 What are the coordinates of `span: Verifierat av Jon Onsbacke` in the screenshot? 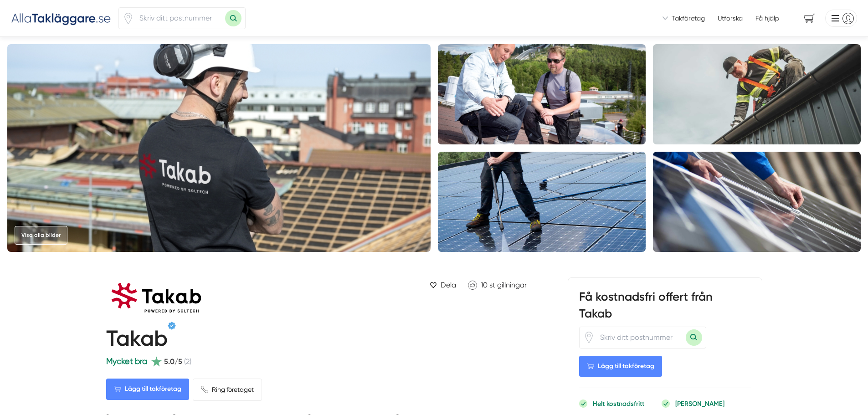 It's located at (172, 326).